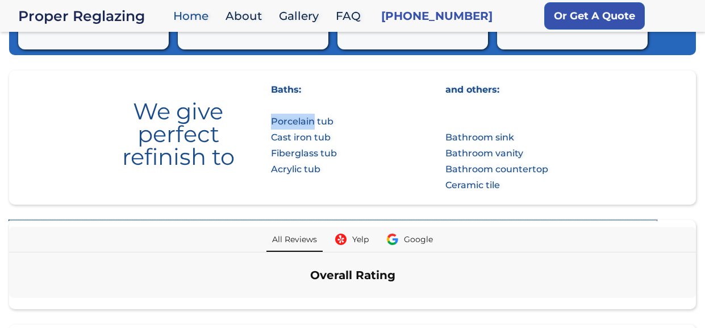 The image size is (705, 328). I want to click on span: Yelp, so click(360, 239).